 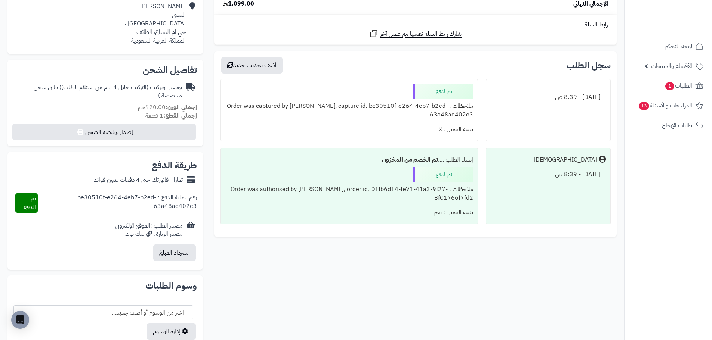 I want to click on span: ( طرق شحن مخصصة ), so click(x=108, y=92).